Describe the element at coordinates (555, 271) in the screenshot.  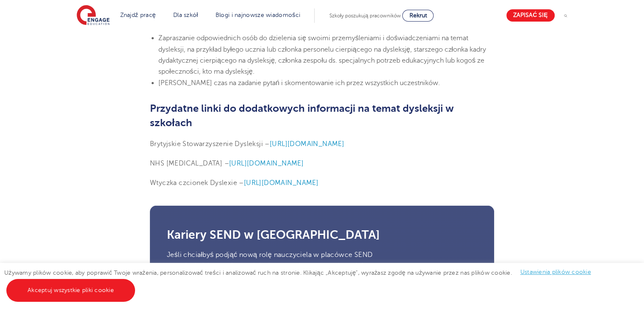
I see `font: Ustawienia plików cookie` at that location.